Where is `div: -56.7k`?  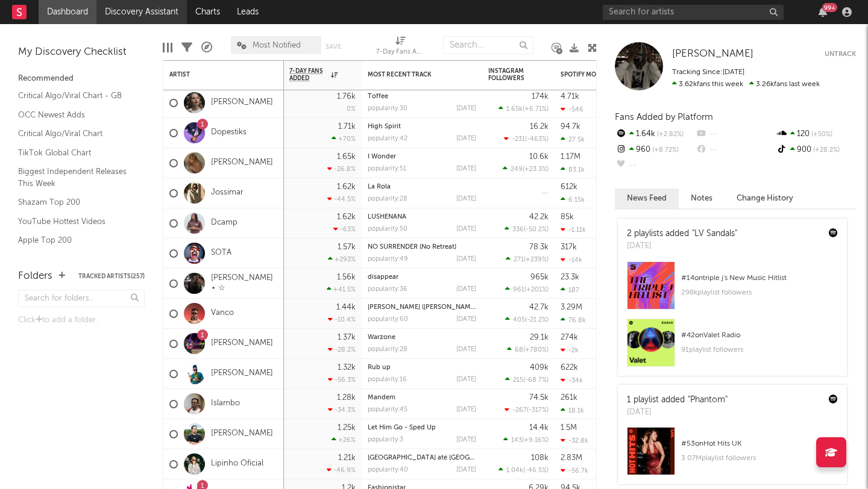
div: -56.7k is located at coordinates (575, 471).